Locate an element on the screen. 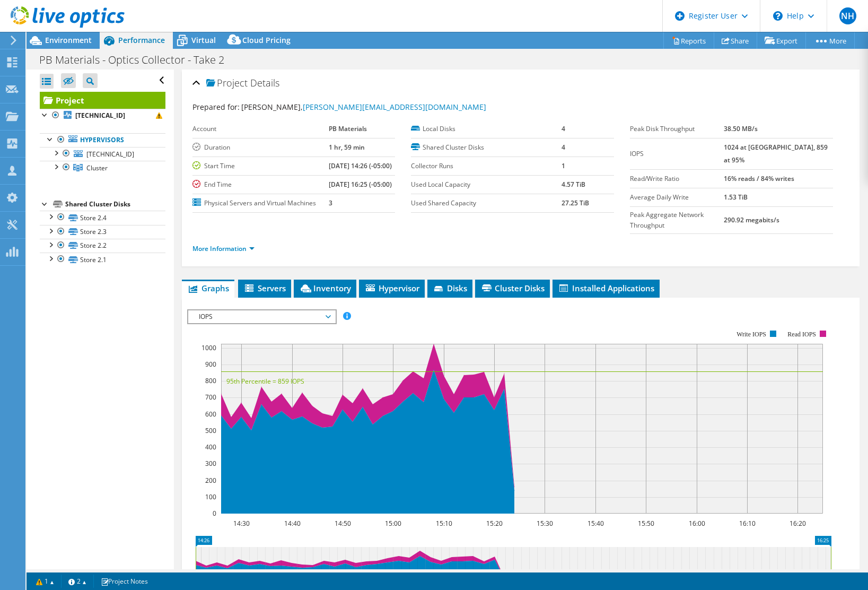 The image size is (868, 590). svg: \n is located at coordinates (778, 16).